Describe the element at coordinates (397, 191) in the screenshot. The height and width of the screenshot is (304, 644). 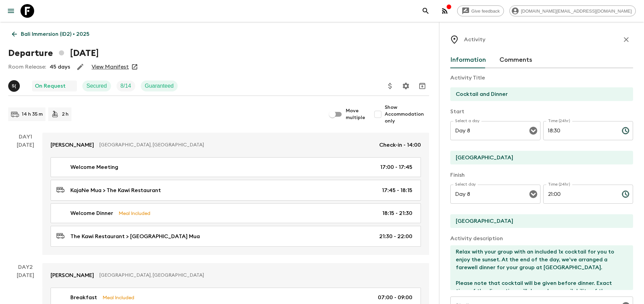
I see `p: 17:45 - 18:15` at that location.